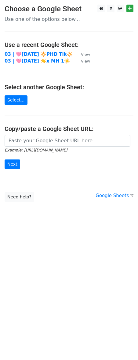  Describe the element at coordinates (69, 45) in the screenshot. I see `h4: Use a recent Google Sheet:` at that location.